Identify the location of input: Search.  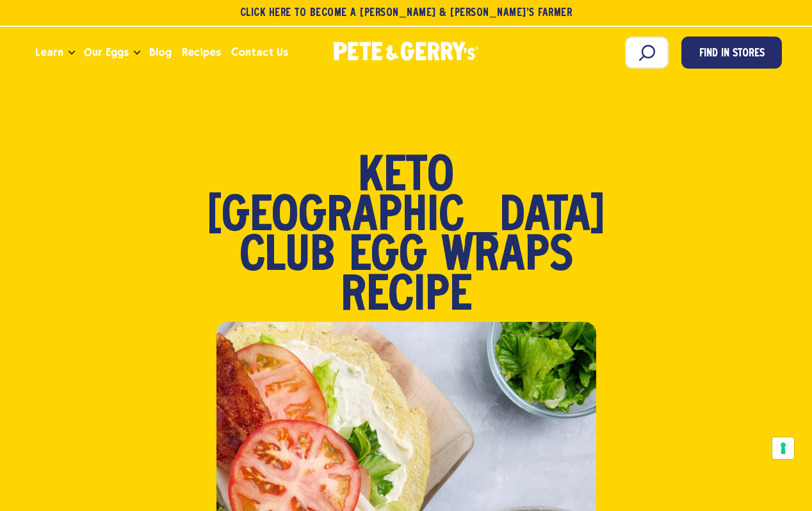
(647, 53).